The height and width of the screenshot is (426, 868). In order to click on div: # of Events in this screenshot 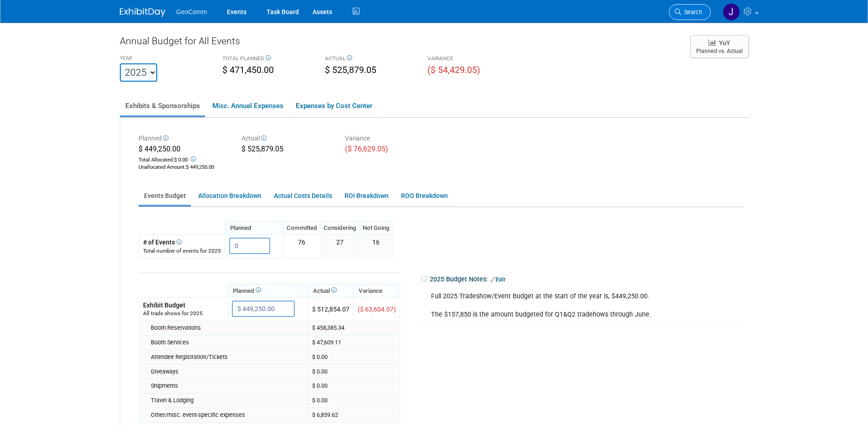, I will do `click(182, 242)`.